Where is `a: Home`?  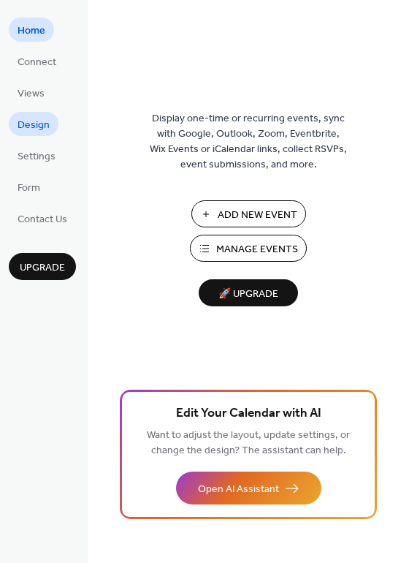
a: Home is located at coordinates (31, 29).